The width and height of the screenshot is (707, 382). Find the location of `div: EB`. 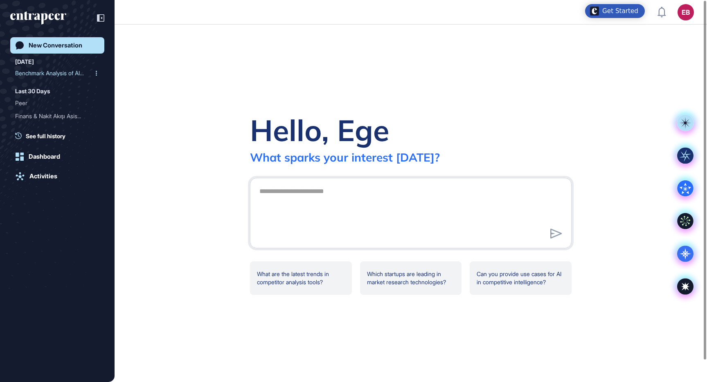

div: EB is located at coordinates (686, 12).